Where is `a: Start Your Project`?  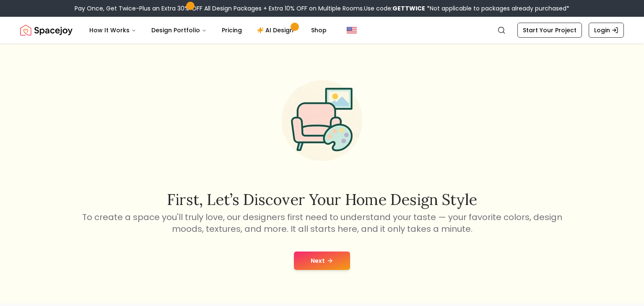
a: Start Your Project is located at coordinates (549, 30).